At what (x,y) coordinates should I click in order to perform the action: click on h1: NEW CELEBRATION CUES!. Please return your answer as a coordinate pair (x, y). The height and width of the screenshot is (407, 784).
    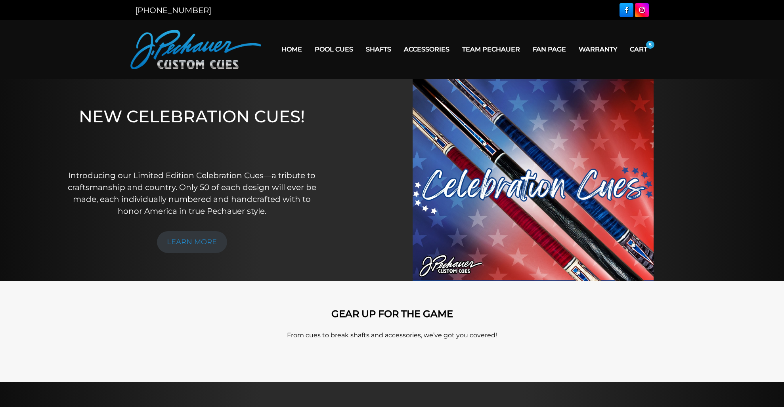
    Looking at the image, I should click on (192, 132).